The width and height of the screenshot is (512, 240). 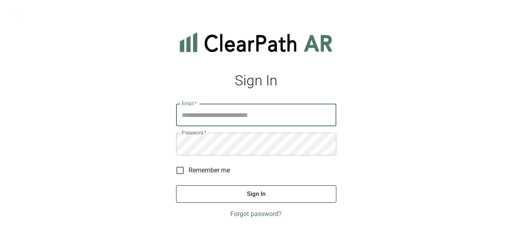 What do you see at coordinates (256, 194) in the screenshot?
I see `button: Sign In` at bounding box center [256, 194].